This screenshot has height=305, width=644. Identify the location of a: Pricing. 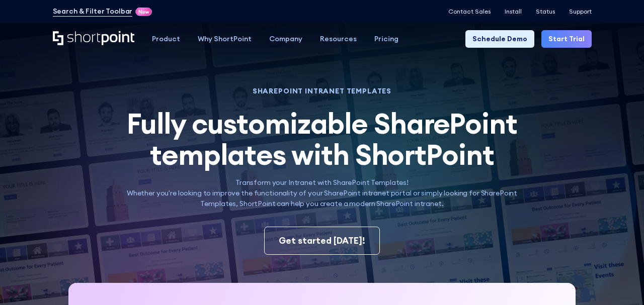
(387, 38).